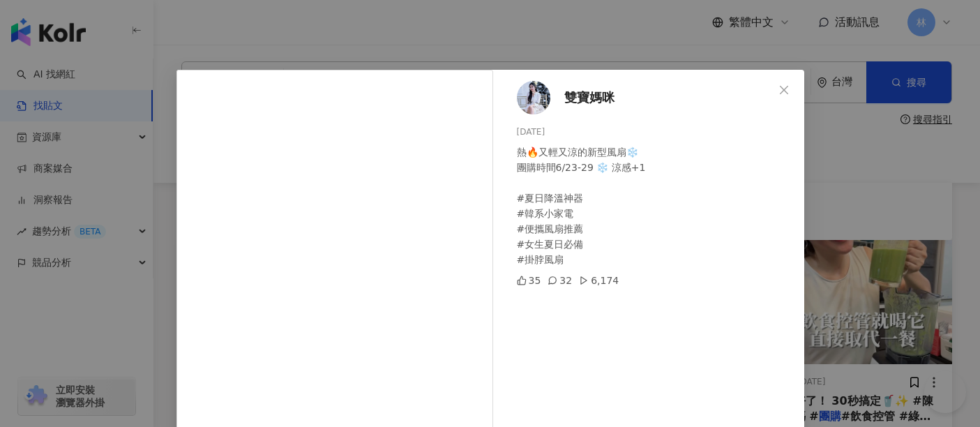 The image size is (980, 427). What do you see at coordinates (598, 281) in the screenshot?
I see `div: 6,174` at bounding box center [598, 281].